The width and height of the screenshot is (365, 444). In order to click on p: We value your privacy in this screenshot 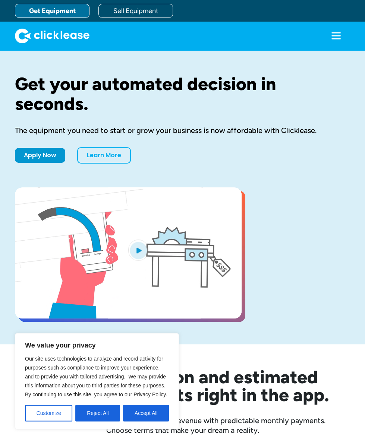, I will do `click(97, 345)`.